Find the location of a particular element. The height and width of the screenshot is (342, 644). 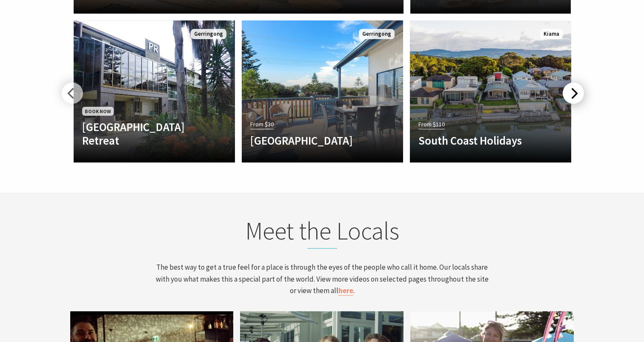

a: Another Image Used From $110 South Coast Holidays Kiama is located at coordinates (490, 92).